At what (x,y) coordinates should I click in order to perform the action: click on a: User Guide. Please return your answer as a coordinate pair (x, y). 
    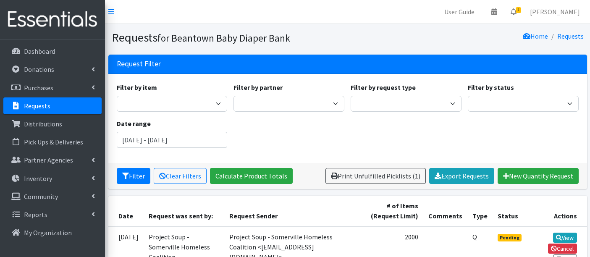
    Looking at the image, I should click on (459, 12).